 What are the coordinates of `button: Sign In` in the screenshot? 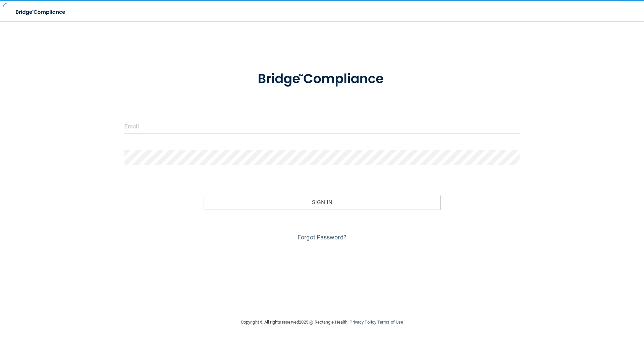 It's located at (322, 202).